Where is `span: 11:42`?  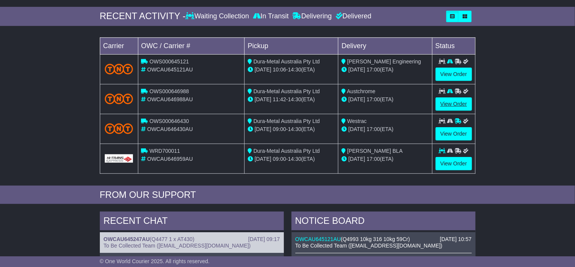 span: 11:42 is located at coordinates (280, 99).